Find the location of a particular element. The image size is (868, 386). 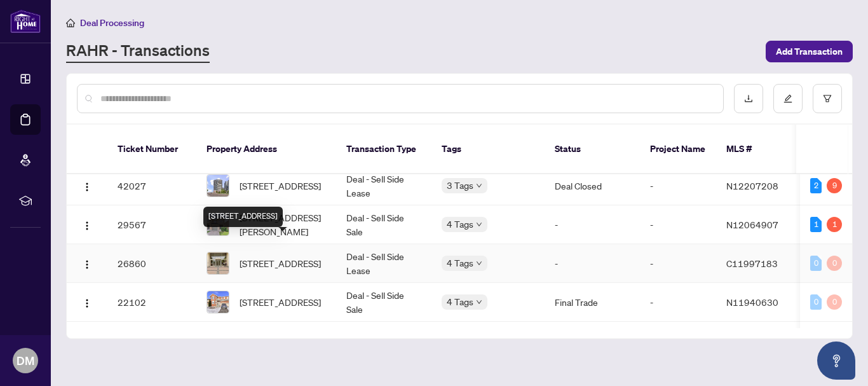

th: Ticket Number is located at coordinates (152, 150).